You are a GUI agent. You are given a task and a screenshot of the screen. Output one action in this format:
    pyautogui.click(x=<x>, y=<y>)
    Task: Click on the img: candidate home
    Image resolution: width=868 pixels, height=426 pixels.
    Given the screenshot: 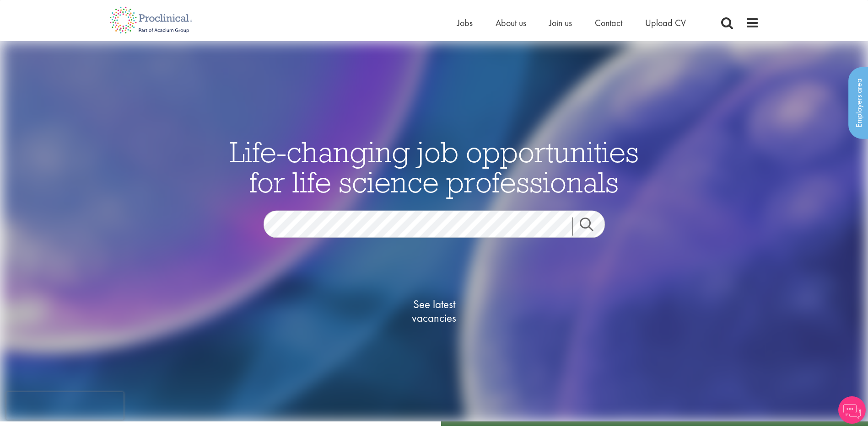 What is the action you would take?
    pyautogui.click(x=433, y=231)
    